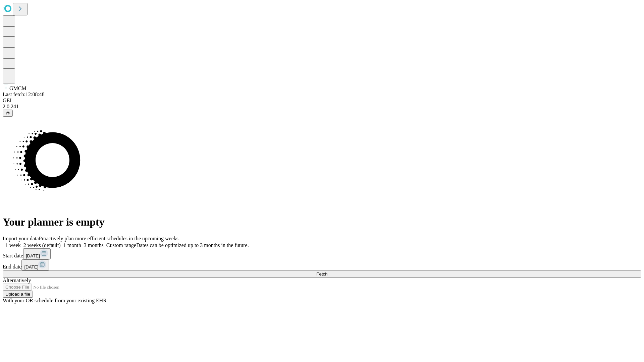  What do you see at coordinates (20, 238) in the screenshot?
I see `span: Import your data` at bounding box center [20, 238].